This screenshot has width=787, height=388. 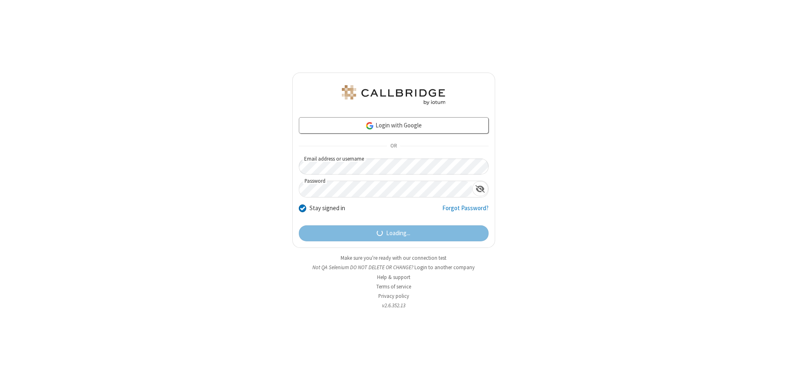 I want to click on input: Email address or username, so click(x=393, y=166).